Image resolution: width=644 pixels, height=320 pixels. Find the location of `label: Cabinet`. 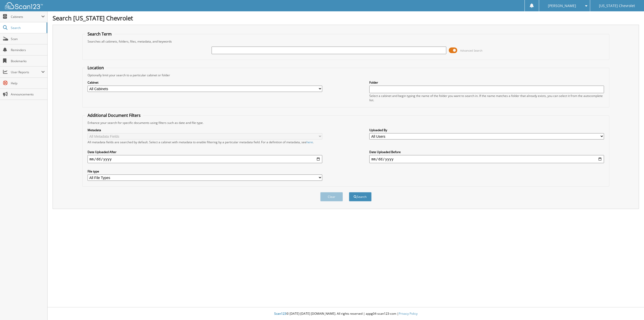

label: Cabinet is located at coordinates (205, 82).